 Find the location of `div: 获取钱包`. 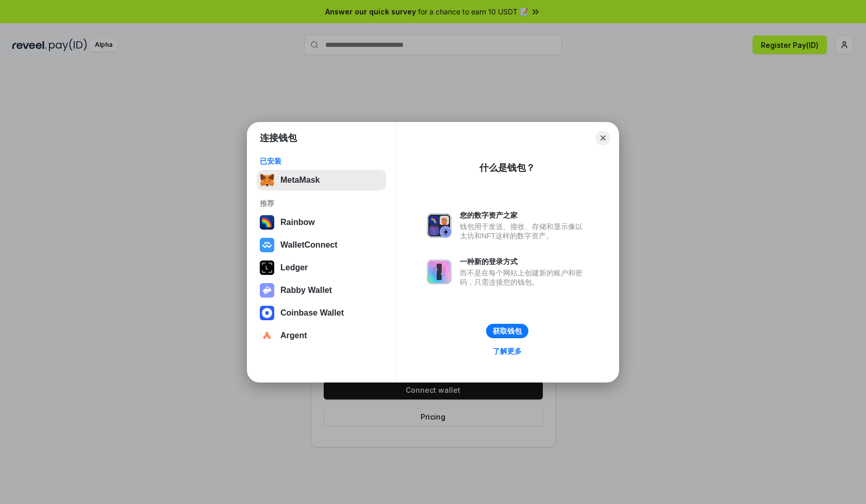

div: 获取钱包 is located at coordinates (507, 331).